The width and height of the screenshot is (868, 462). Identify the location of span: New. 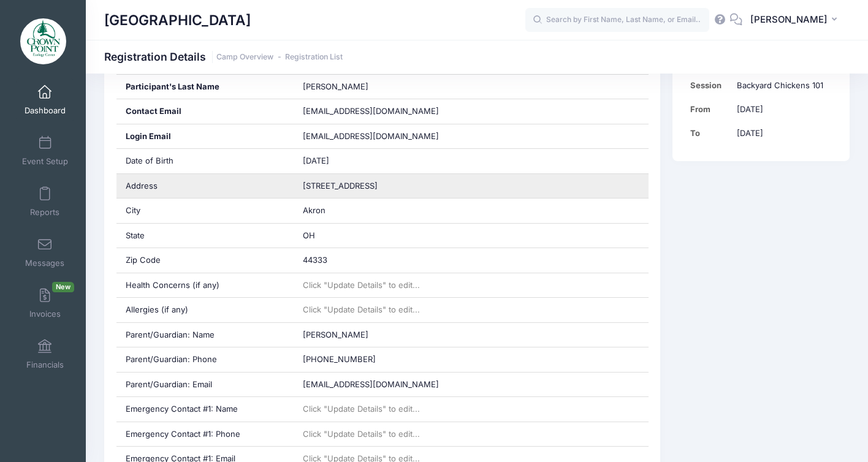
(63, 287).